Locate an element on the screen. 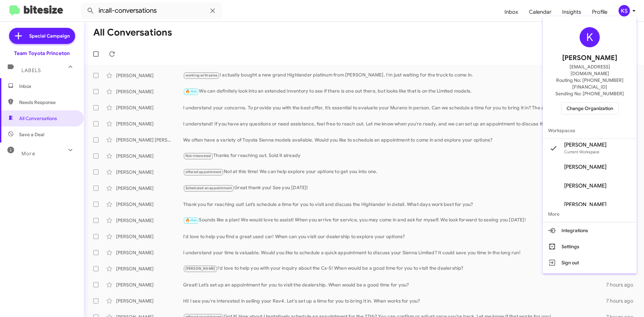 The height and width of the screenshot is (317, 644). button: Change Organization is located at coordinates (590, 109).